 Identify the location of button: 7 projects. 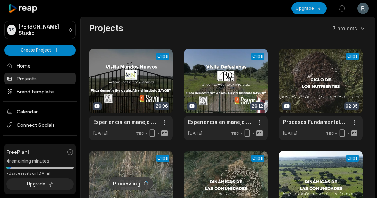
(349, 28).